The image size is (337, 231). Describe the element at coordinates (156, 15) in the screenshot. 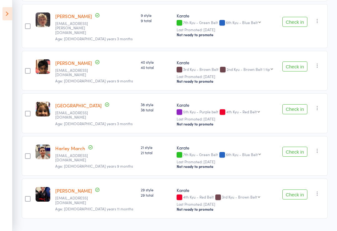

I see `span: 9 style` at that location.